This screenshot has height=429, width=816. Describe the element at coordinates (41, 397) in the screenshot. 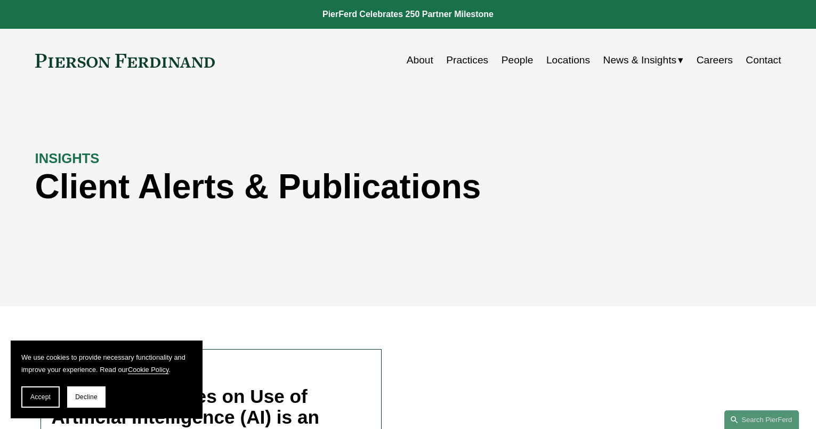

I see `span: Accept` at that location.